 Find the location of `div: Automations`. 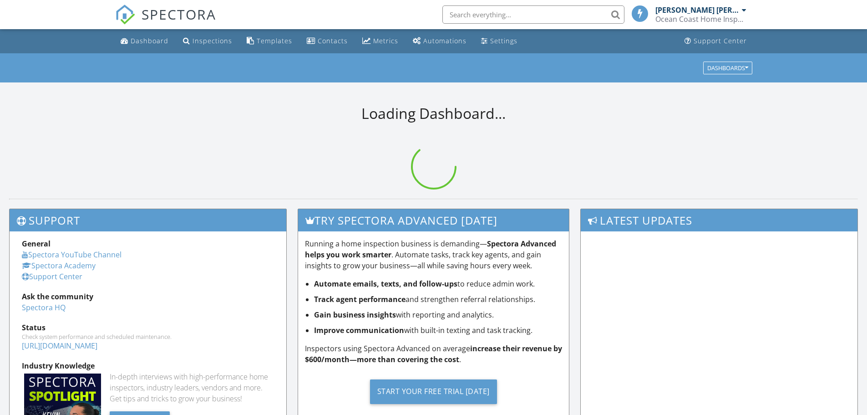

div: Automations is located at coordinates (445, 41).